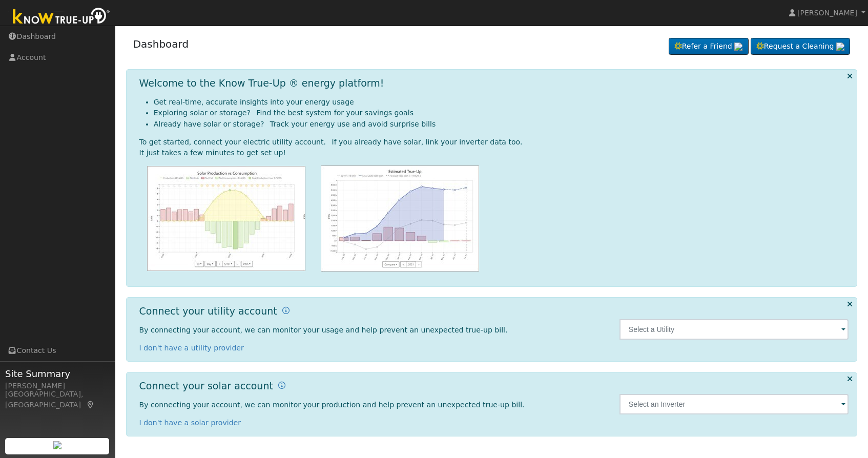 Image resolution: width=868 pixels, height=458 pixels. Describe the element at coordinates (208, 311) in the screenshot. I see `h1: Connect your utility account` at that location.